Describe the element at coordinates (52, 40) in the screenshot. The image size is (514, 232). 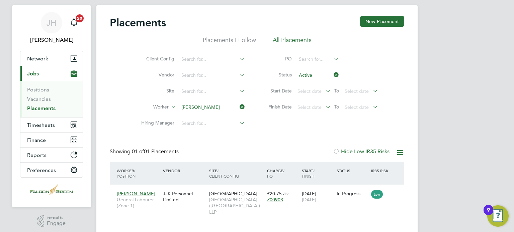
I see `span: John Hearty` at that location.